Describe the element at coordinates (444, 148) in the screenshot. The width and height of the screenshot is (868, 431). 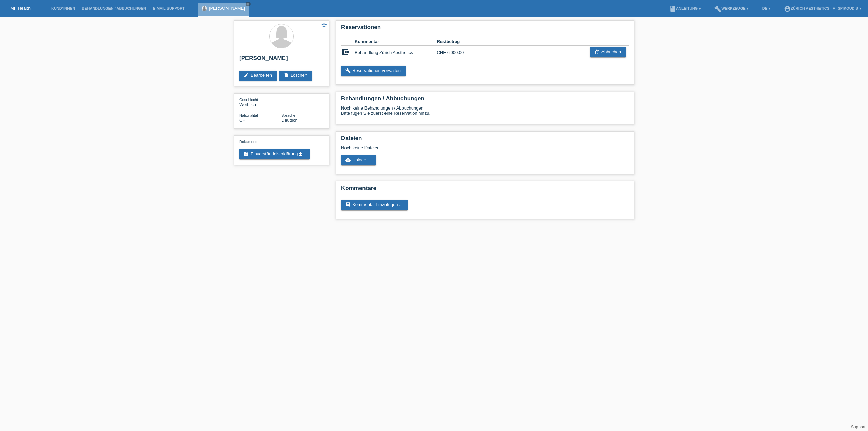
I see `div: Noch keine Dateien` at that location.